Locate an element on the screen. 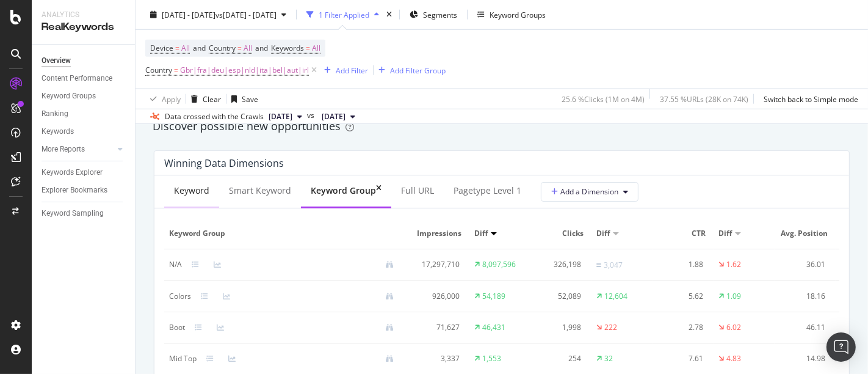  div: 25.6 % Clicks ( 1M on 4M ) is located at coordinates (603, 98).